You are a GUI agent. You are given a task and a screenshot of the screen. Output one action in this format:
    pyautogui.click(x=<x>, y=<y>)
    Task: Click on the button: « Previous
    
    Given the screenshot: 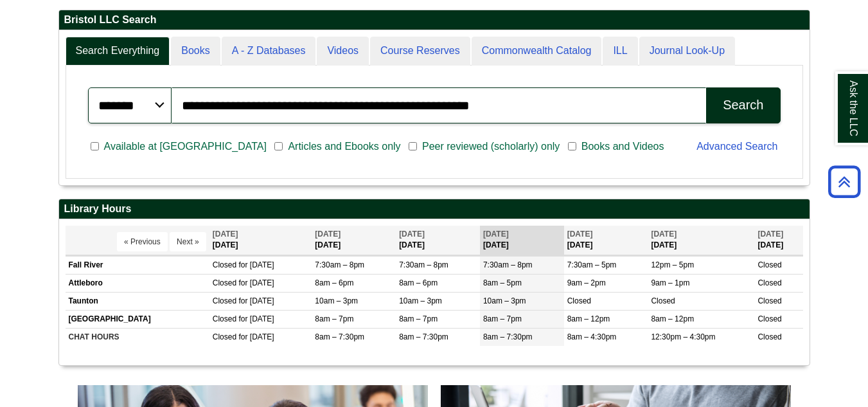 What is the action you would take?
    pyautogui.click(x=142, y=241)
    